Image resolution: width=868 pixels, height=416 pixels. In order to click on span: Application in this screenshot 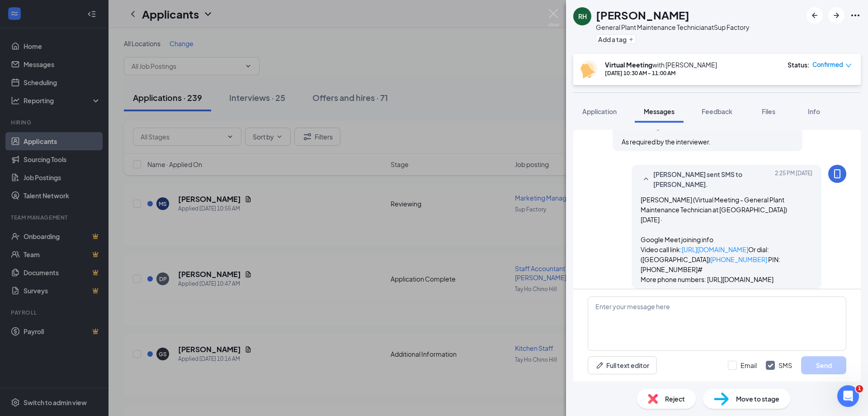, I will do `click(599, 111)`.